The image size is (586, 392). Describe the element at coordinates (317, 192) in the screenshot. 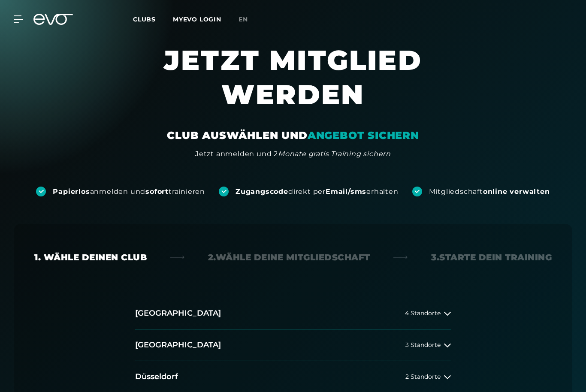

I see `div: direkt per erhalten` at that location.